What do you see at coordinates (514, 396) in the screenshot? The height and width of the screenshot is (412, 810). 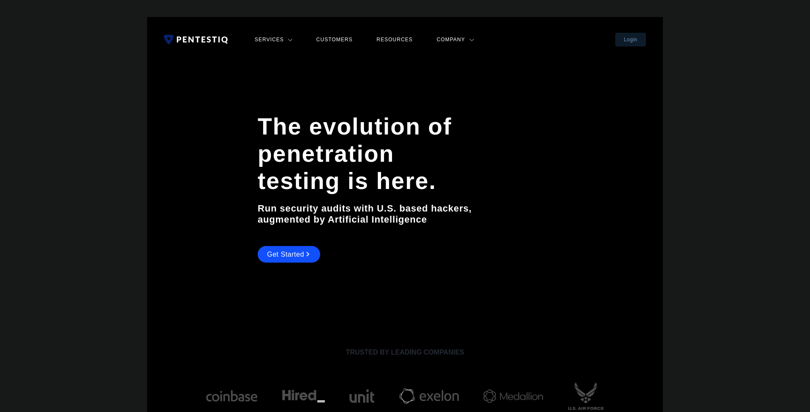 I see `img: Medallion Logo` at bounding box center [514, 396].